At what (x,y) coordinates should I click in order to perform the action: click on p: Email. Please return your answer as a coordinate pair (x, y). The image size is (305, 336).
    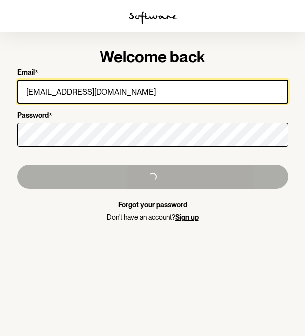
    Looking at the image, I should click on (26, 73).